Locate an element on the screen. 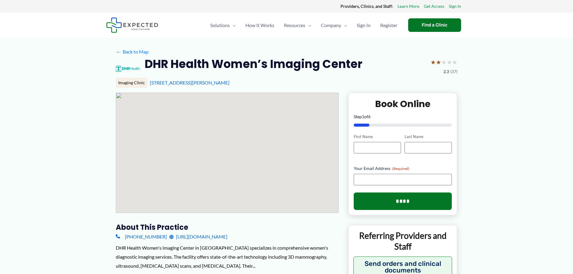 The height and width of the screenshot is (274, 573). h2: DHR Health Women’s Imaging Center is located at coordinates (254, 64).